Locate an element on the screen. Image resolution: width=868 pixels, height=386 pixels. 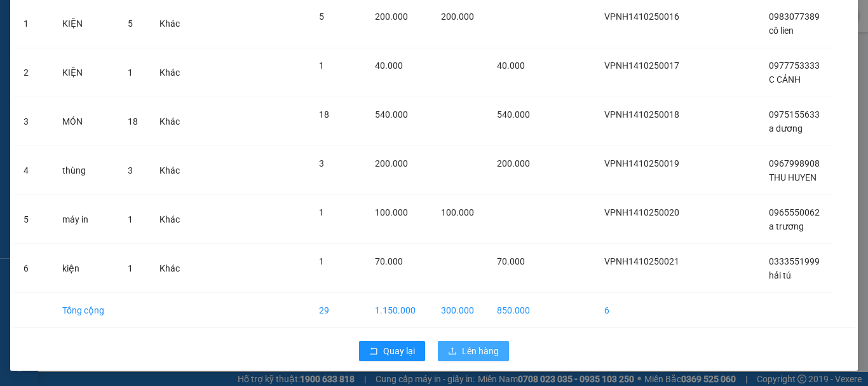
span: Quay lại is located at coordinates (400, 351).